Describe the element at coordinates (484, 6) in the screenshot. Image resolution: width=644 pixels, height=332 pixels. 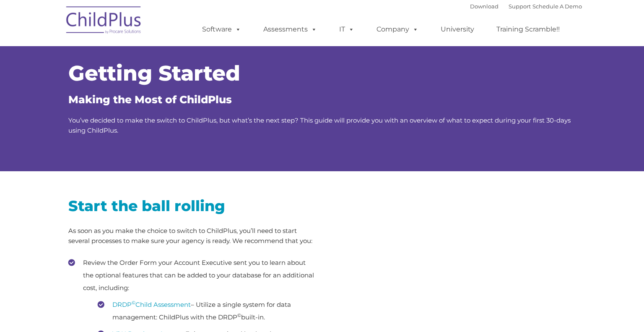
I see `a: Download` at that location.